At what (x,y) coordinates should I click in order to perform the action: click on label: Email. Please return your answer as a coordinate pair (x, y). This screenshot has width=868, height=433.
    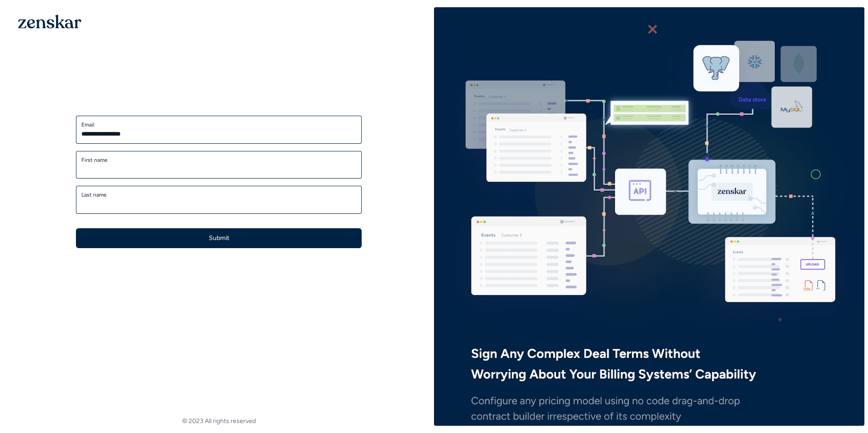
    Looking at the image, I should click on (219, 125).